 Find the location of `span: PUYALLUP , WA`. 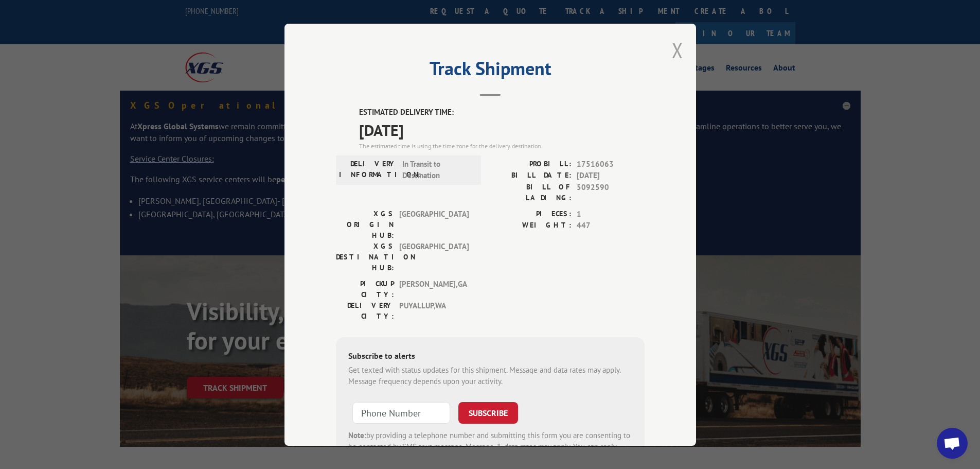

span: PUYALLUP , WA is located at coordinates (434, 310).